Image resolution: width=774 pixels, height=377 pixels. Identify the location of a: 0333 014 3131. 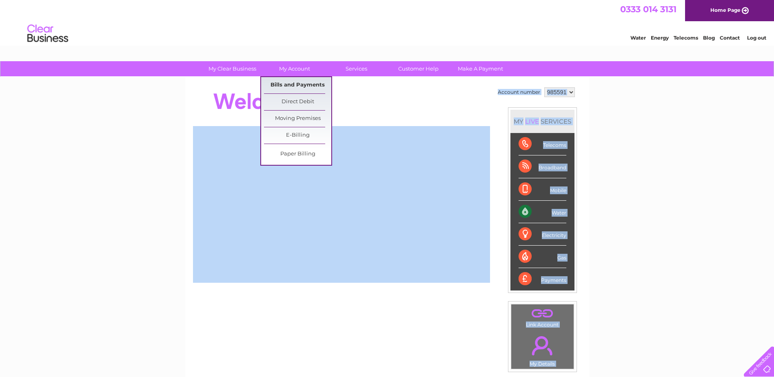
(648, 9).